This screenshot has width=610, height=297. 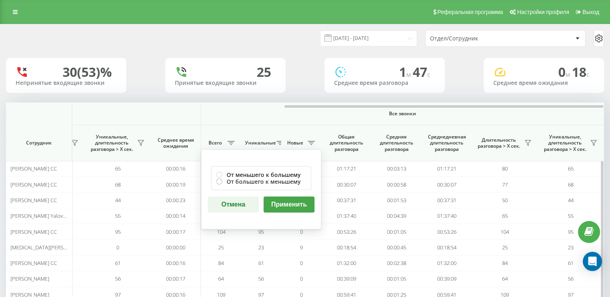 I want to click on span: Настройки профиля, so click(x=543, y=12).